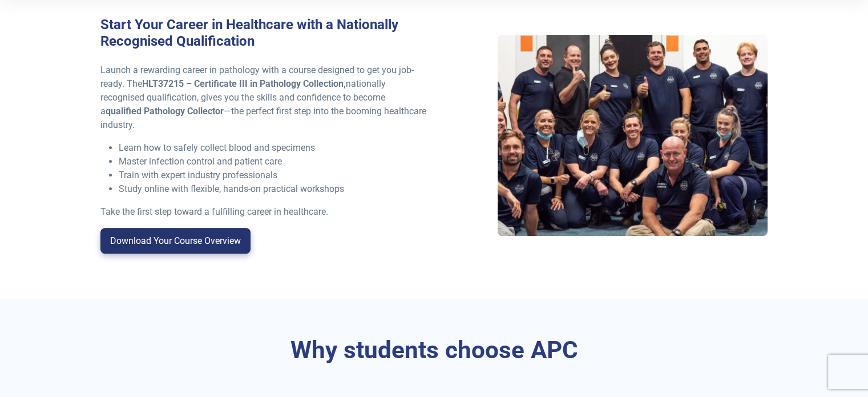  What do you see at coordinates (273, 189) in the screenshot?
I see `li: Study online with flexible, hands-on practical workshops` at bounding box center [273, 189].